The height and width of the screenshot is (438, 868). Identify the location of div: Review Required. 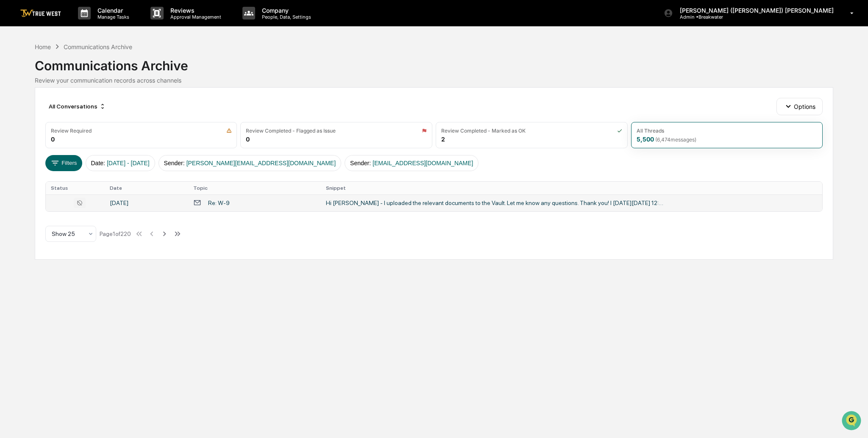
(71, 131).